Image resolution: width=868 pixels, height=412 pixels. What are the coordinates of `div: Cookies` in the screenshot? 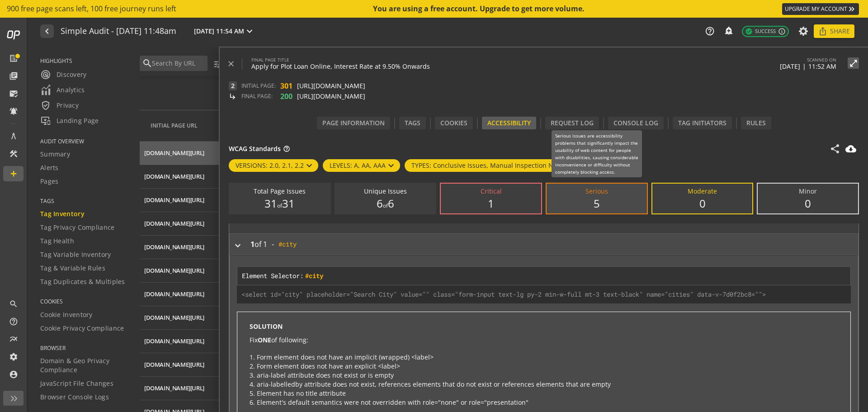 It's located at (454, 123).